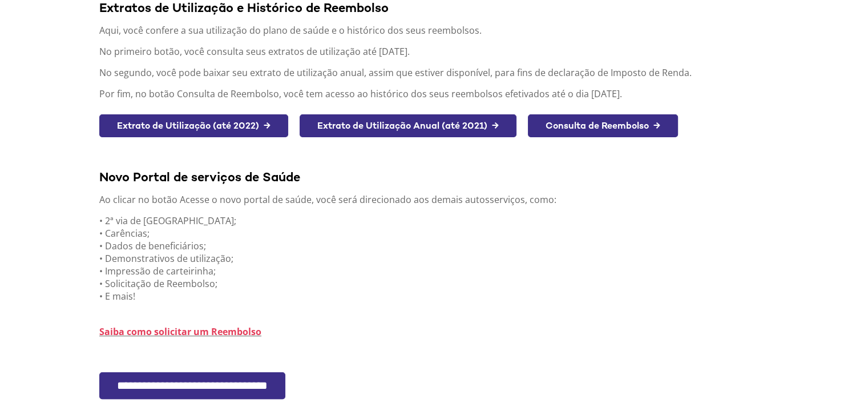 Image resolution: width=868 pixels, height=402 pixels. Describe the element at coordinates (438, 200) in the screenshot. I see `p: Ao clicar no botão Acesse o novo portal de saúde, você será direcionado aos demais autosserviços,...` at that location.